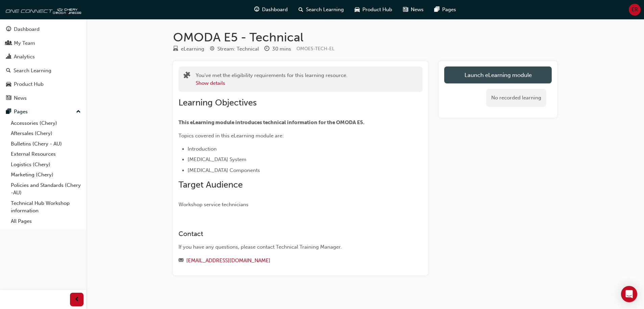 The width and height of the screenshot is (644, 309). Describe the element at coordinates (288, 233) in the screenshot. I see `h3: Contact` at that location.